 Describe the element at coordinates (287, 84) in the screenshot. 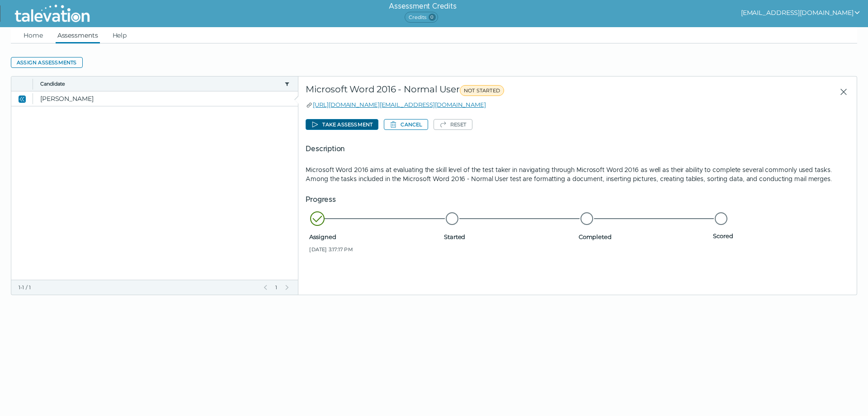

I see `button: candidate filter` at that location.